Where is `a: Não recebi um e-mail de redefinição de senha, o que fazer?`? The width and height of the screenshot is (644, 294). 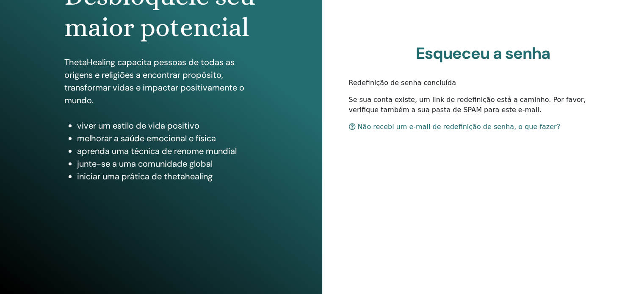 a: Não recebi um e-mail de redefinição de senha, o que fazer? is located at coordinates (455, 126).